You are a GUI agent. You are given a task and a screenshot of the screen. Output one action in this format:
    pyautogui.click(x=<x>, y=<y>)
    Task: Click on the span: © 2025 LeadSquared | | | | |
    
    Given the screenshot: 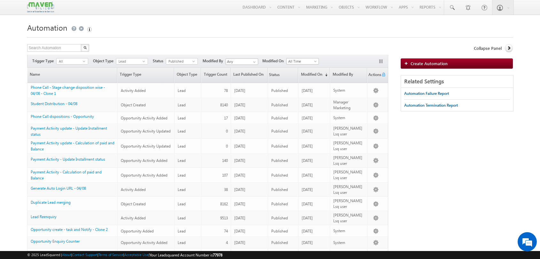 What is the action you would take?
    pyautogui.click(x=125, y=255)
    